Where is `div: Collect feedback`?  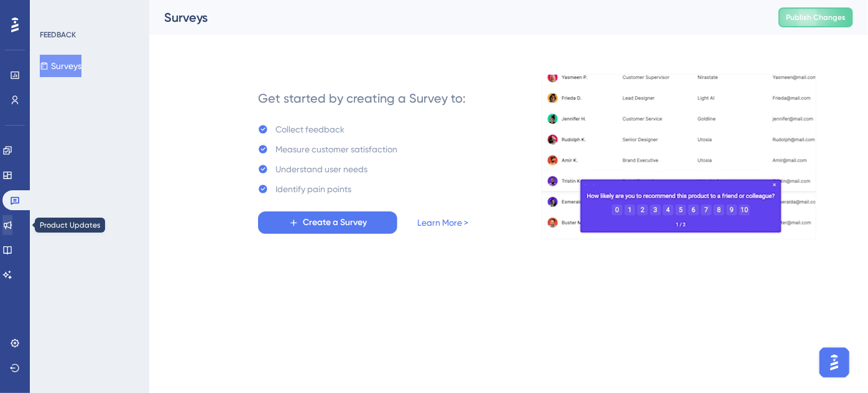 div: Collect feedback is located at coordinates (310, 129).